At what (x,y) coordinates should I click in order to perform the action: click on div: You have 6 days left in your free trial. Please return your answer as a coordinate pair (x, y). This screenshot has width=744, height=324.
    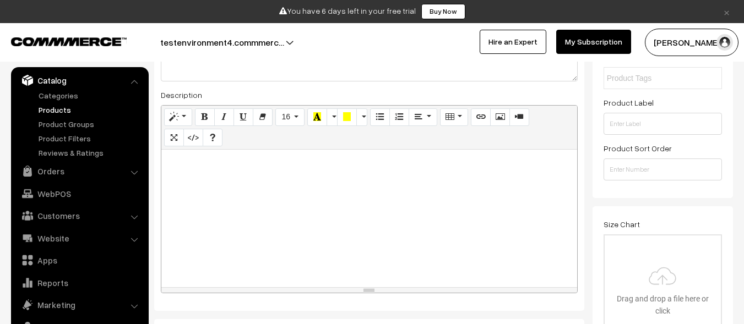
    Looking at the image, I should click on (372, 12).